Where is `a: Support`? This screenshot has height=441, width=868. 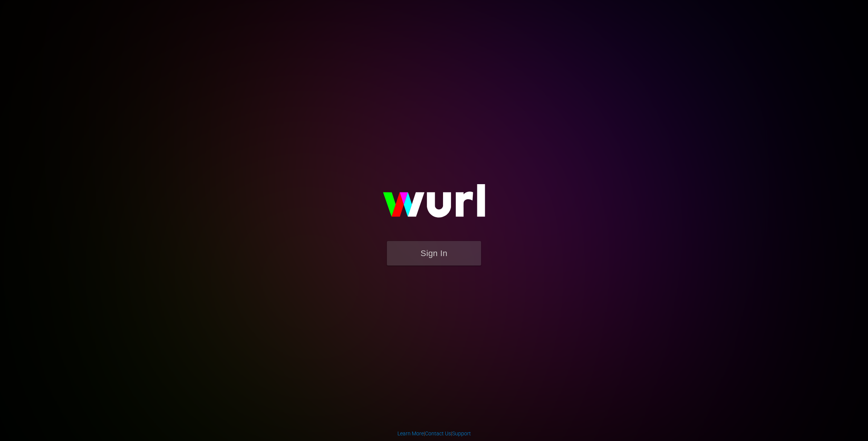 a: Support is located at coordinates (461, 433).